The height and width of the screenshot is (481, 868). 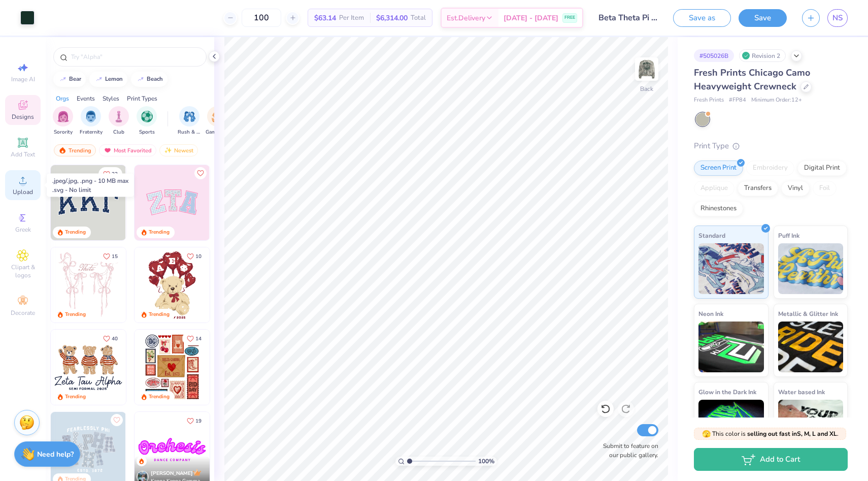 I want to click on span: 40, so click(x=115, y=338).